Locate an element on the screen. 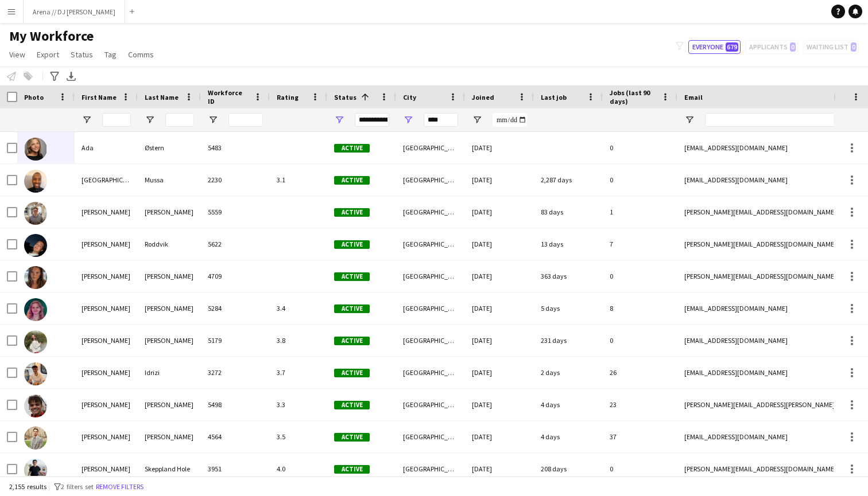  img: Adrian Roddvik is located at coordinates (36, 245).